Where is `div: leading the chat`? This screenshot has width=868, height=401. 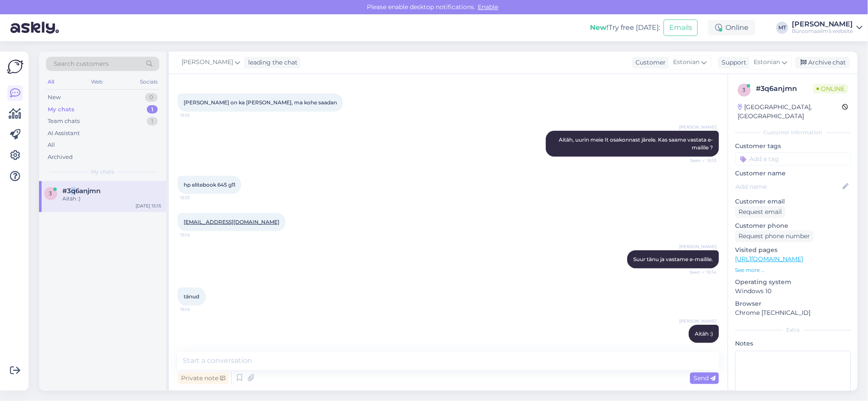 div: leading the chat is located at coordinates (271, 63).